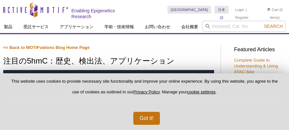  I want to click on a: Privacy Policy, so click(146, 92).